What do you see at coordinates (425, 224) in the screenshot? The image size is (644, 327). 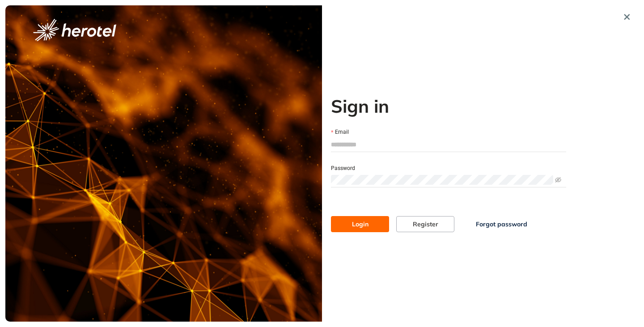 I see `span: Register` at bounding box center [425, 224].